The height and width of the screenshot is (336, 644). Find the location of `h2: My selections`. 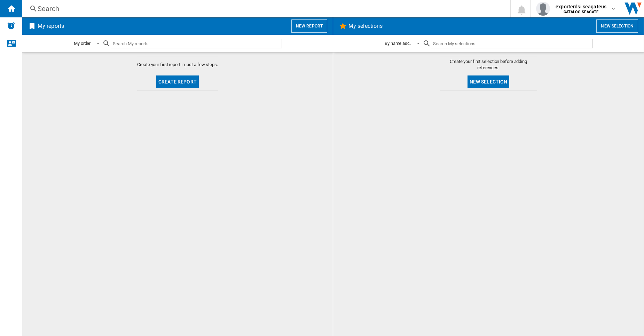

h2: My selections is located at coordinates (365, 26).